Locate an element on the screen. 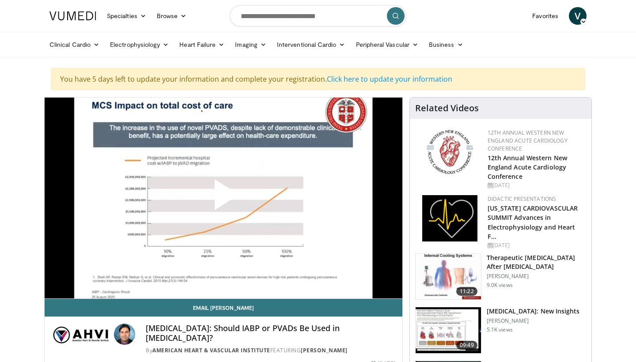 This screenshot has width=636, height=362. span: 11:22 is located at coordinates (467, 292).